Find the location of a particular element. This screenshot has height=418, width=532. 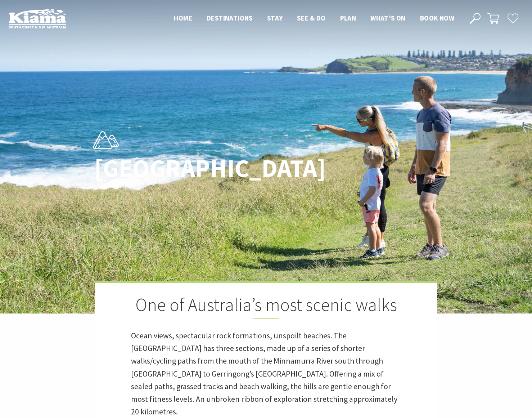

nav: Main Menu is located at coordinates (314, 19).